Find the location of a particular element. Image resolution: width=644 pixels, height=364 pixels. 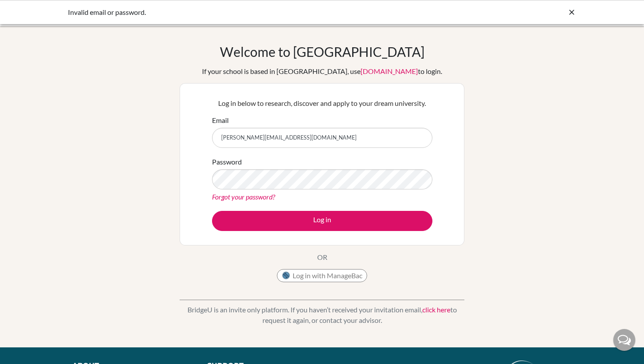

p: BridgeU is an invite only platform. If you haven’t received your invitation email, to request it ... is located at coordinates (322, 315).